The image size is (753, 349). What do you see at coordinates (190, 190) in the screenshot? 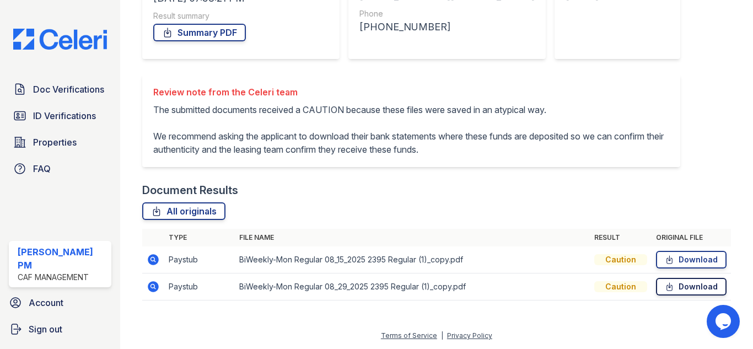
I see `div: Document Results` at bounding box center [190, 190].